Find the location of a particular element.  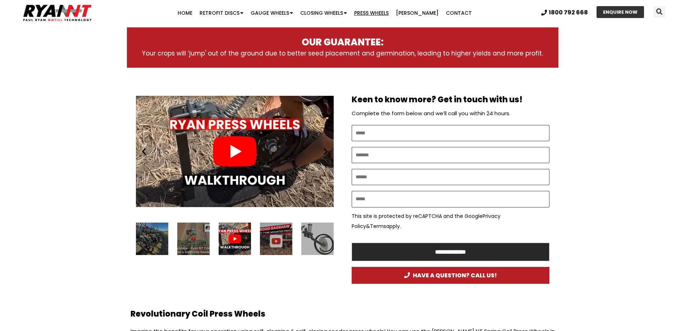

p: This site is protected by reCAPTCHA and the Google & apply. is located at coordinates (451, 221).